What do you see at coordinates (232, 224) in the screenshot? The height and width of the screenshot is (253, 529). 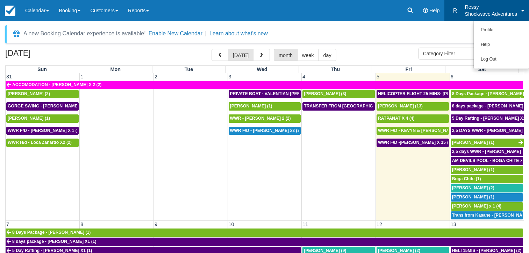 I see `span: 10` at bounding box center [232, 224].